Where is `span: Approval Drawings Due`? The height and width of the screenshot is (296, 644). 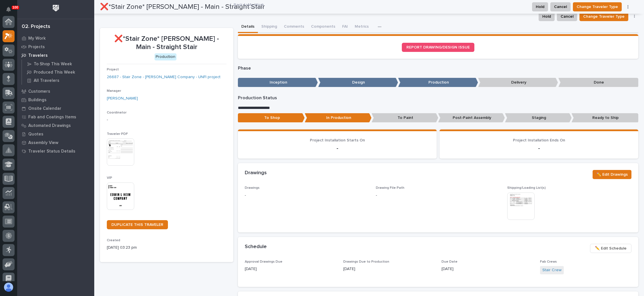
span: Approval Drawings Due is located at coordinates (263, 262).